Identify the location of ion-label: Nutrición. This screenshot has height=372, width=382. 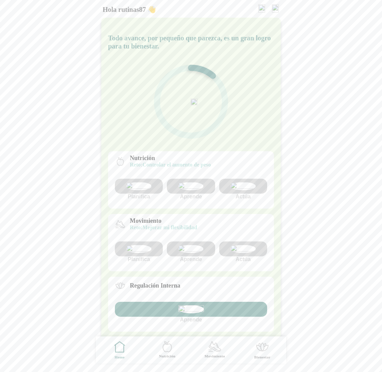
(167, 356).